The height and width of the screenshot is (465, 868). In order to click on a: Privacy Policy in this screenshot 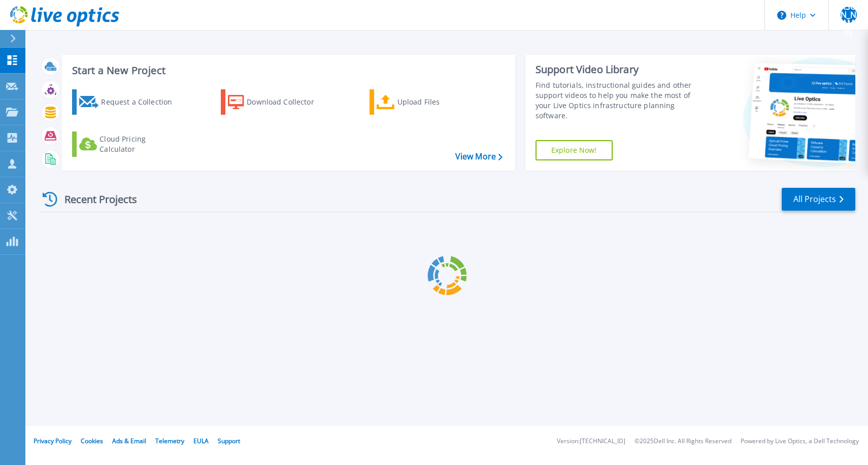, I will do `click(52, 440)`.